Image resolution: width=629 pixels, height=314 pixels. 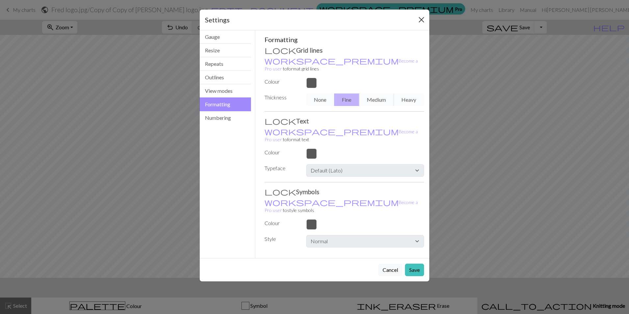 What do you see at coordinates (390, 270) in the screenshot?
I see `button: Cancel` at bounding box center [390, 270].